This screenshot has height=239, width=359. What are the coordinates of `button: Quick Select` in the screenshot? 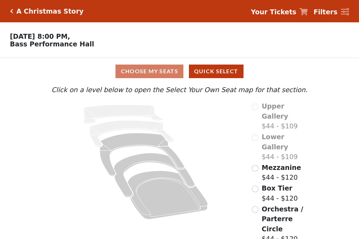 It's located at (216, 71).